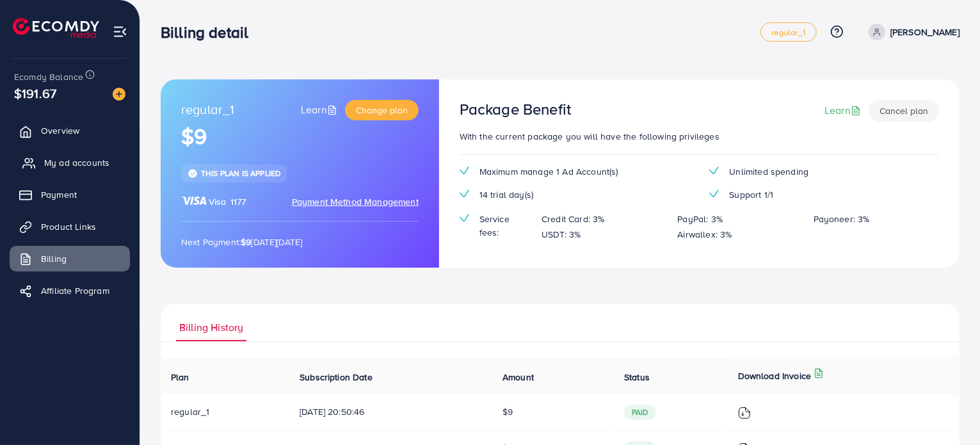 This screenshot has height=445, width=980. I want to click on a: Affiliate Program, so click(70, 290).